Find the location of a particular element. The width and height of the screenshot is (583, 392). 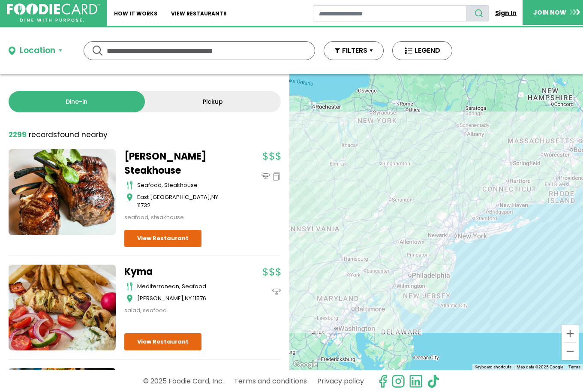

a: Terms and conditions is located at coordinates (271, 381).